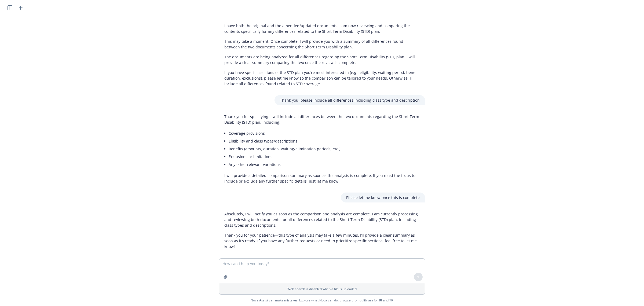 This screenshot has height=306, width=644. I want to click on p: If you have specific sections of the STD plan you’re most interested in (e.g., eligibility, waiti..., so click(322, 78).